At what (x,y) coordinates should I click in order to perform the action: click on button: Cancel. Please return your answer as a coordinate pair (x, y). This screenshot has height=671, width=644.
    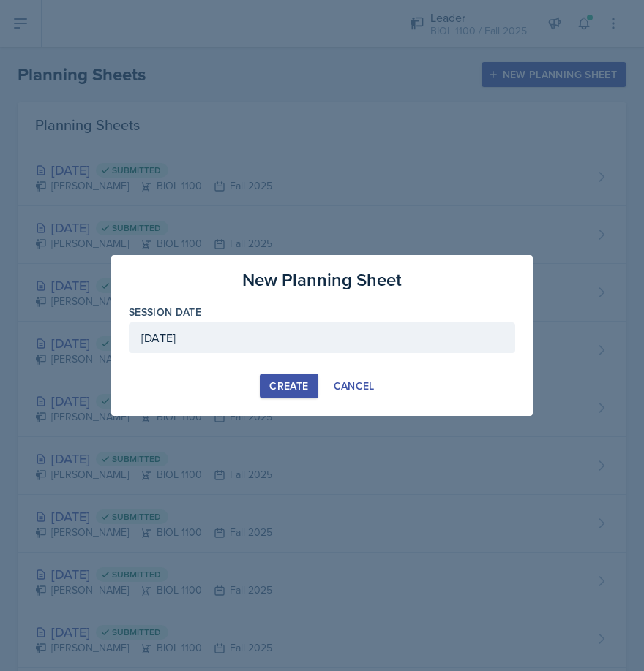
    Looking at the image, I should click on (354, 387).